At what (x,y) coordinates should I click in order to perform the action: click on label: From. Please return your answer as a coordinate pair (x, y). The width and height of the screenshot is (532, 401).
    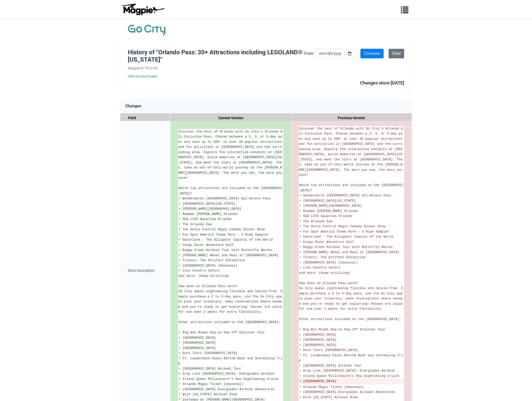
    Looking at the image, I should click on (309, 53).